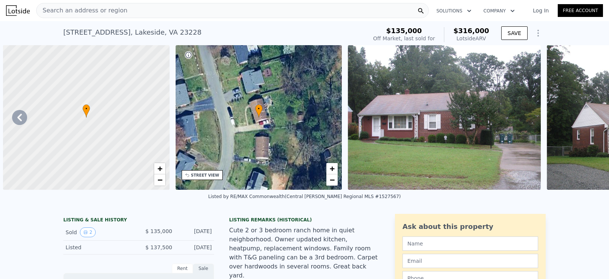  Describe the element at coordinates (471, 38) in the screenshot. I see `div: Lotside ARV` at that location.